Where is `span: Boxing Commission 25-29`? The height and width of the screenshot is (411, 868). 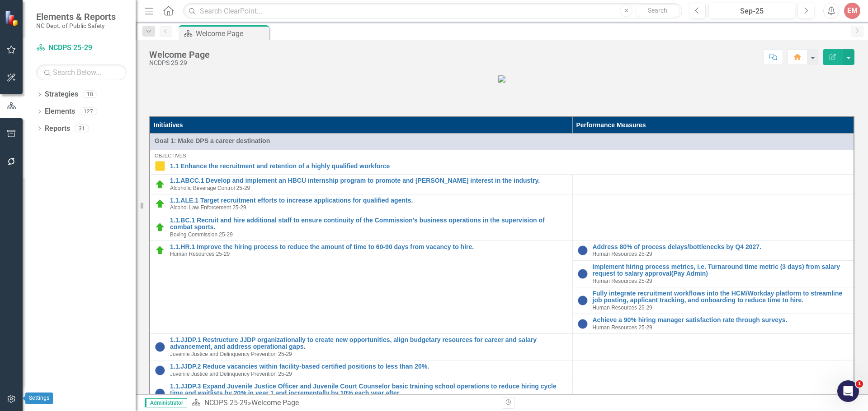
span: Boxing Commission 25-29 is located at coordinates (201, 234).